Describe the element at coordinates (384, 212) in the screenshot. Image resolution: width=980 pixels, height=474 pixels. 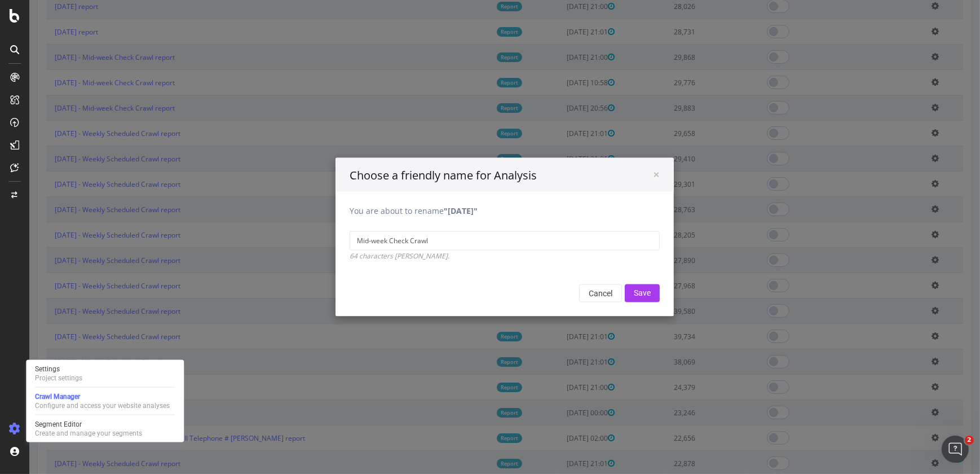
I see `label: You are about to rename` at that location.